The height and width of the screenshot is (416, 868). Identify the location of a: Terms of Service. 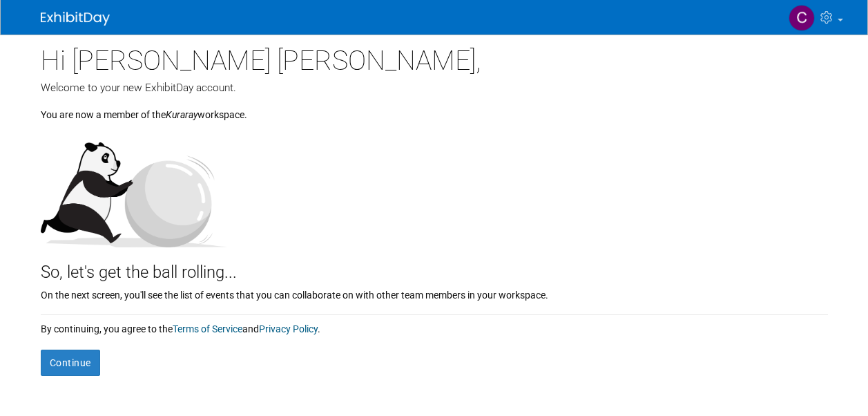
(207, 329).